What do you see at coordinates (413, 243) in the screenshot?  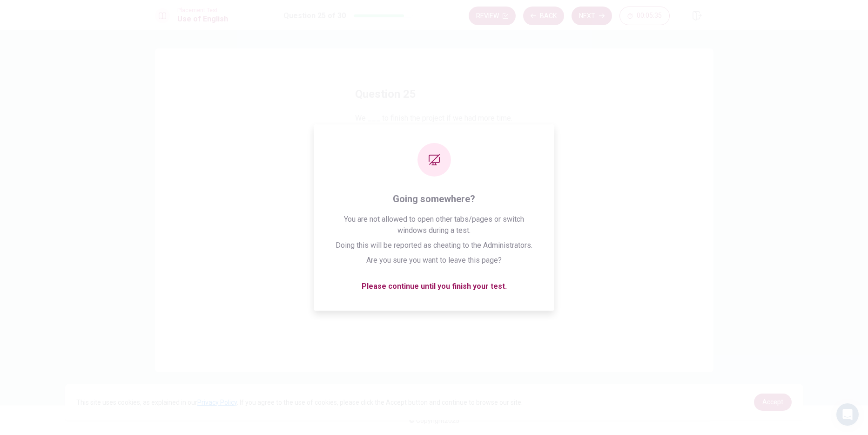 I see `span: would have been able` at bounding box center [413, 243].